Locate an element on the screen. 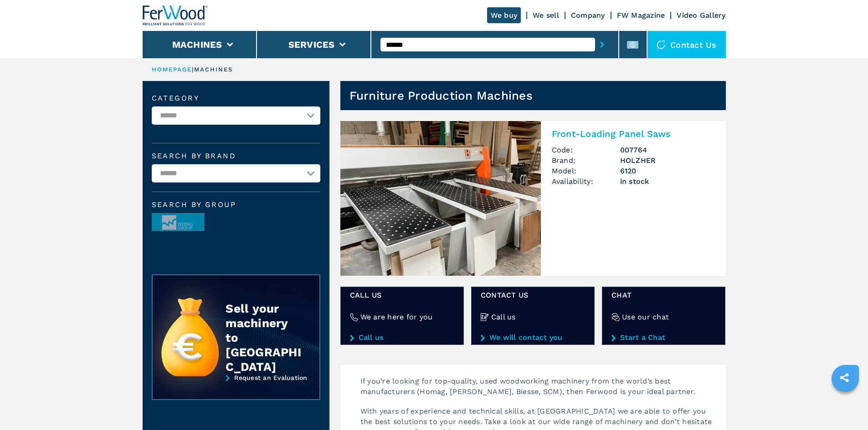 The height and width of the screenshot is (430, 868). span: Brand: is located at coordinates (586, 160).